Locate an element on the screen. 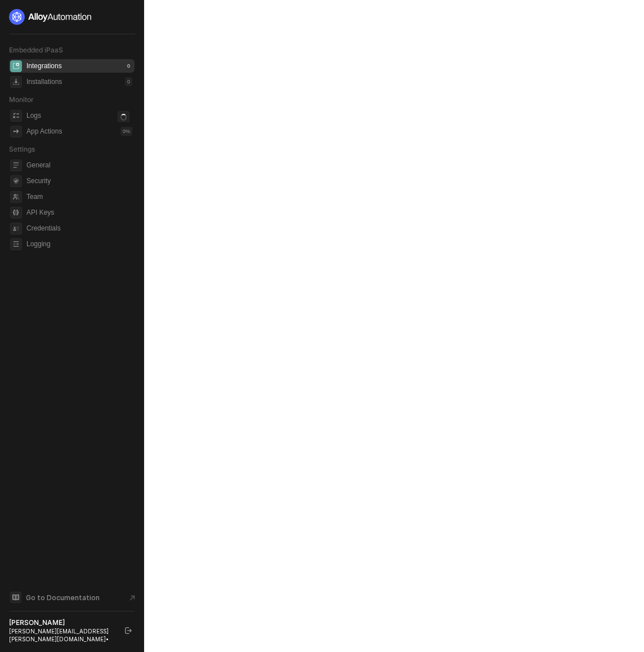  span: integrations is located at coordinates (15, 66).